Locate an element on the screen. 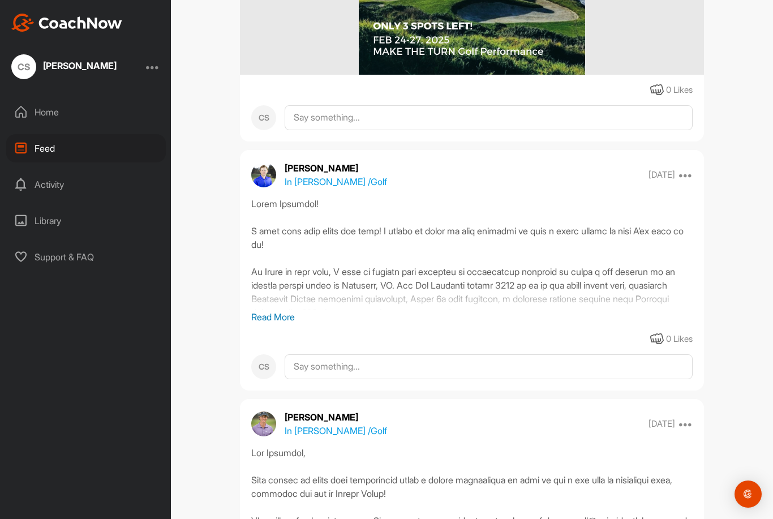 This screenshot has width=773, height=519. div: Activity is located at coordinates (86, 185).